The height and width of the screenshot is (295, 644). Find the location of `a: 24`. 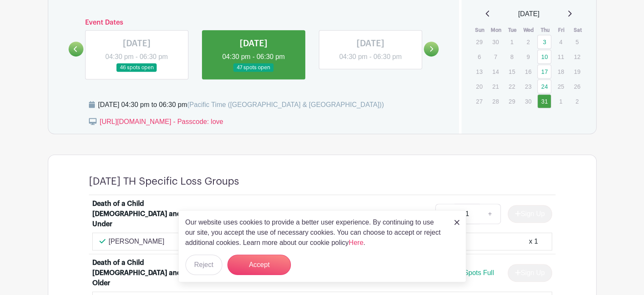

a: 24 is located at coordinates (544, 86).